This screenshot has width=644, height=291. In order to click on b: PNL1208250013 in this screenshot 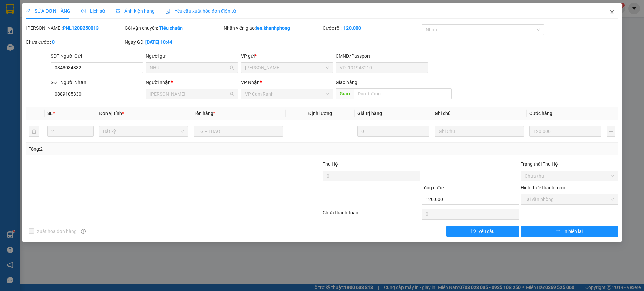, I will do `click(81, 28)`.